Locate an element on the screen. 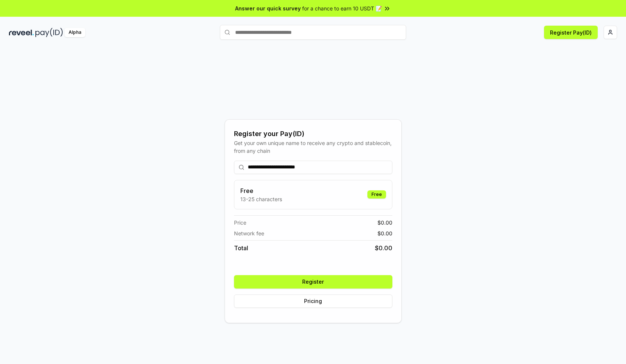  img: pay_id is located at coordinates (49, 33).